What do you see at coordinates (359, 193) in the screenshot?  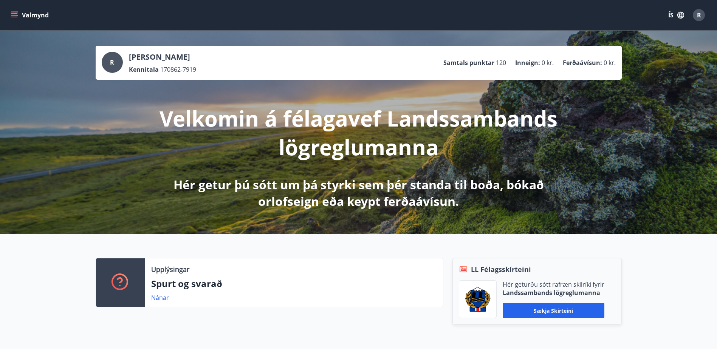 I see `p: Hér getur þú sótt um þá styrki sem þér standa til boða, bókað orlofseign eða keypt ferðaávísun.` at bounding box center [359, 193].